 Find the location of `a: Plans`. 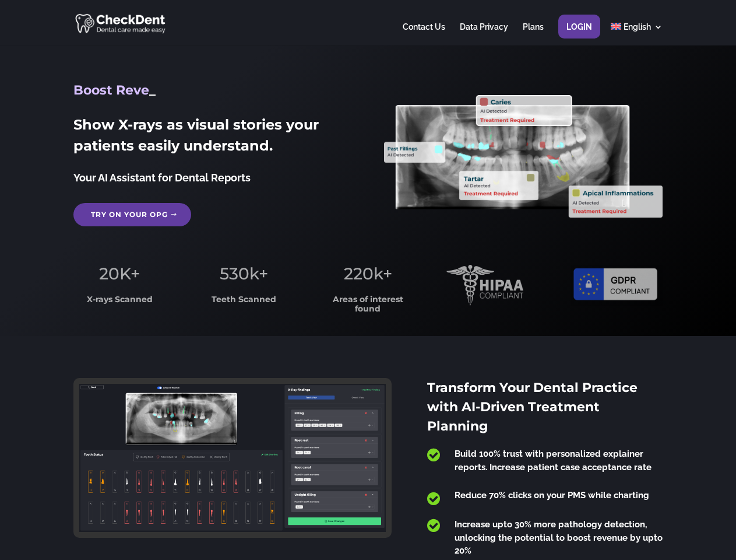

a: Plans is located at coordinates (534, 34).